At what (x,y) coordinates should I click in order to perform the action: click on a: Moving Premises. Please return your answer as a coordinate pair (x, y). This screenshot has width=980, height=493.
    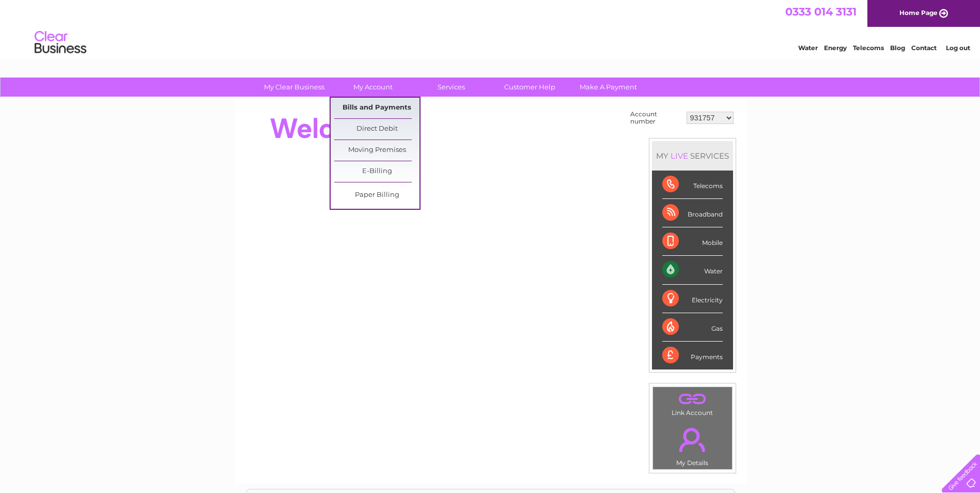
    Looking at the image, I should click on (377, 151).